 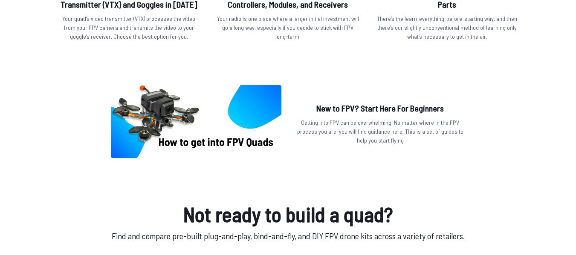 I want to click on p: Find and compare pre-built plug-and-play, bind-and-fly, and DIY FPV drone kits across a variety o..., so click(x=288, y=236).